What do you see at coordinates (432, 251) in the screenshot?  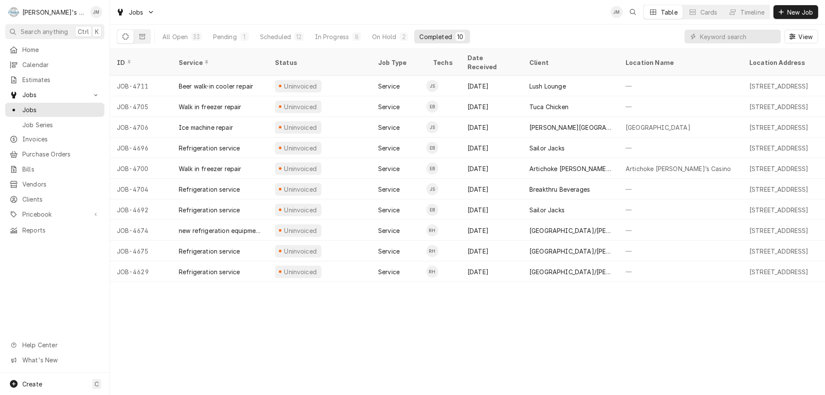 I see `div: RH` at bounding box center [432, 251].